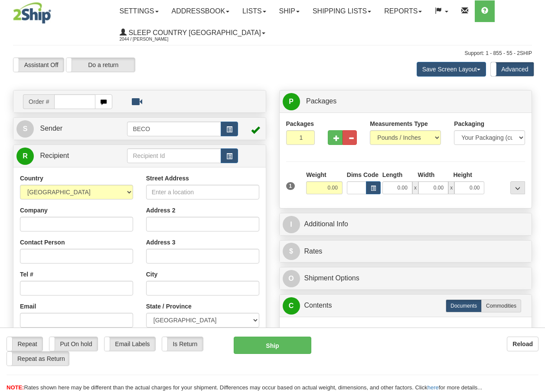 This screenshot has height=392, width=545. Describe the element at coordinates (169, 306) in the screenshot. I see `label: State / Province` at that location.